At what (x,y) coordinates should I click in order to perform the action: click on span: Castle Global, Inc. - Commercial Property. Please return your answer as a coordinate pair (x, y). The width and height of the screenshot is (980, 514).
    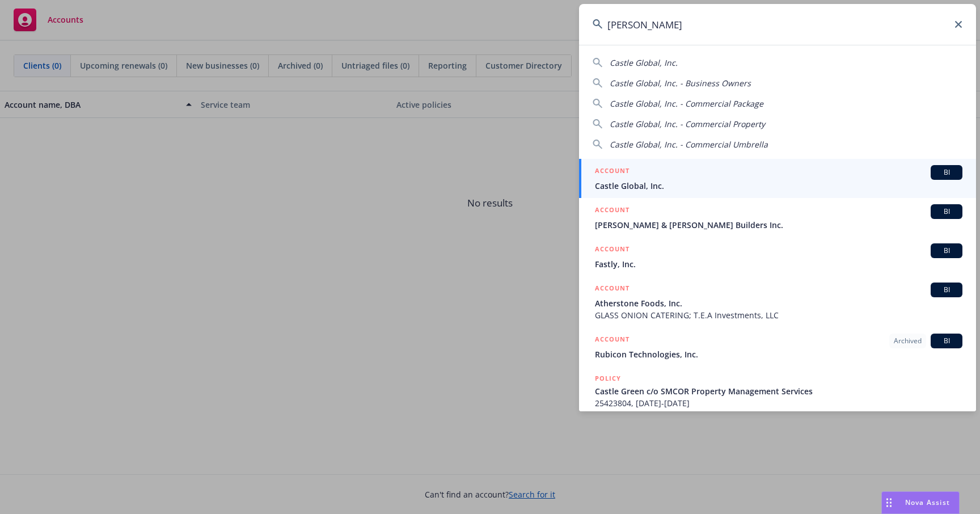
    Looking at the image, I should click on (687, 124).